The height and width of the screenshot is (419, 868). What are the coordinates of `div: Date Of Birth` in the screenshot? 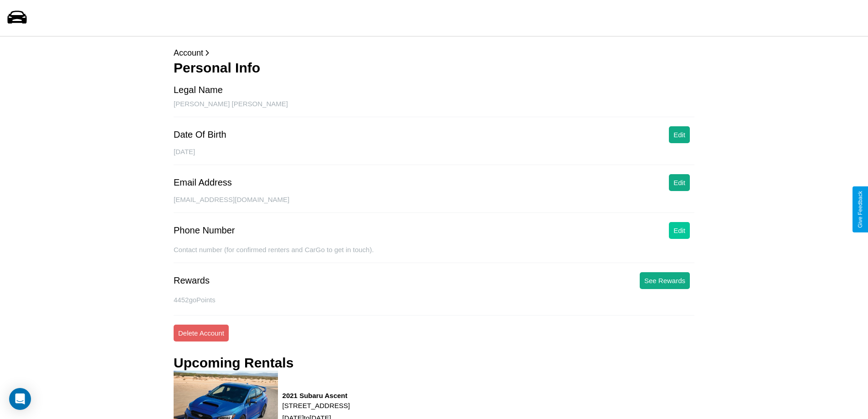 It's located at (200, 134).